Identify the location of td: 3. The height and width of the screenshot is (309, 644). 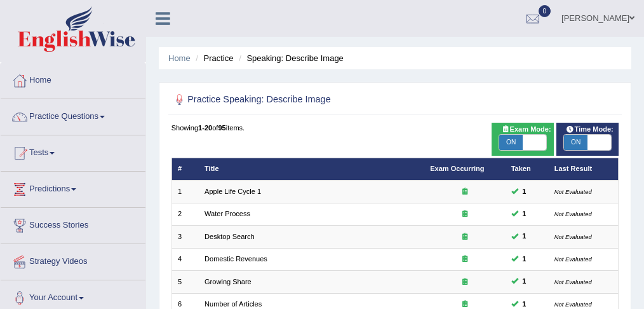
(185, 236).